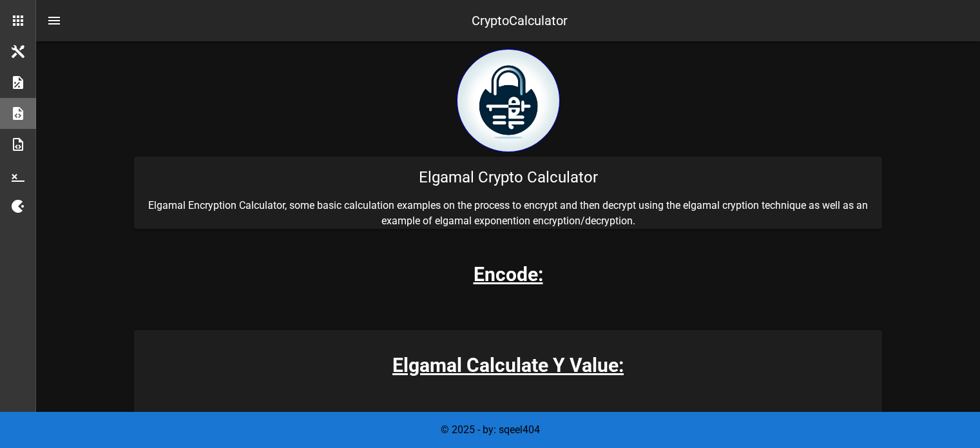 The image size is (980, 448). Describe the element at coordinates (490, 430) in the screenshot. I see `span: © 2025 - by: sqeel404` at that location.